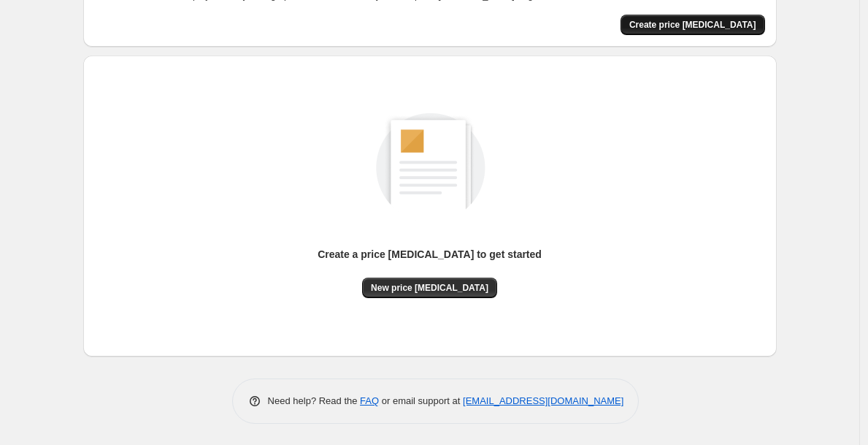 The image size is (868, 445). Describe the element at coordinates (370, 400) in the screenshot. I see `a: FAQ` at that location.